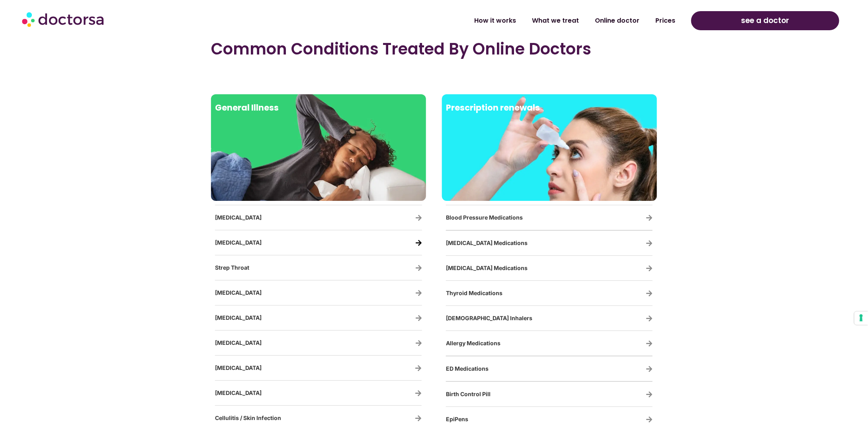 This screenshot has height=424, width=868. What do you see at coordinates (453, 21) in the screenshot?
I see `nav: Menu` at bounding box center [453, 21].